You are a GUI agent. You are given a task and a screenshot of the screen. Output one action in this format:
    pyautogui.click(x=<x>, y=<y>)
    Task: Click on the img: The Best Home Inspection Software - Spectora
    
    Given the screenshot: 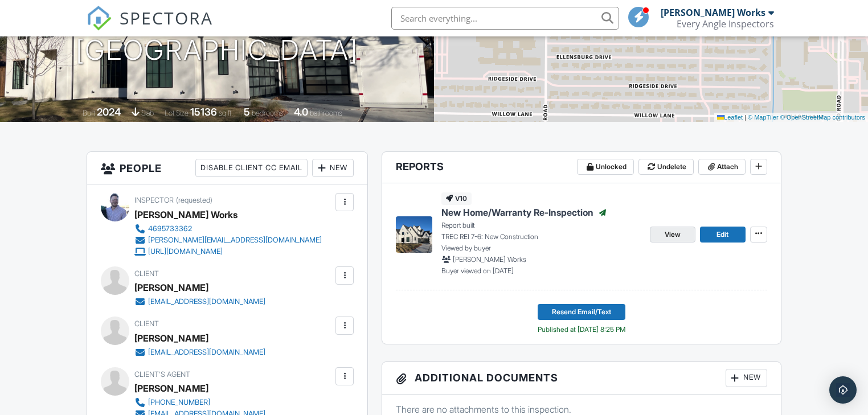 What is the action you would take?
    pyautogui.click(x=99, y=18)
    